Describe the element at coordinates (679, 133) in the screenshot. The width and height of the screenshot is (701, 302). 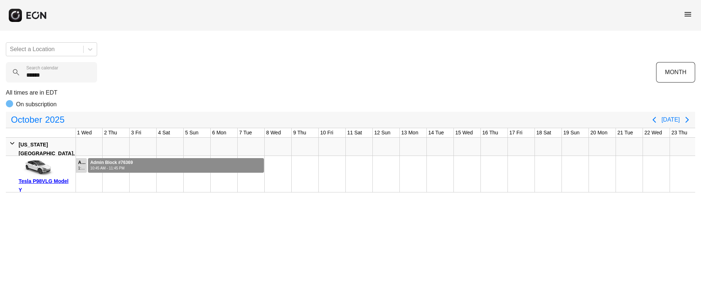
I see `div: 23 Thu` at that location.